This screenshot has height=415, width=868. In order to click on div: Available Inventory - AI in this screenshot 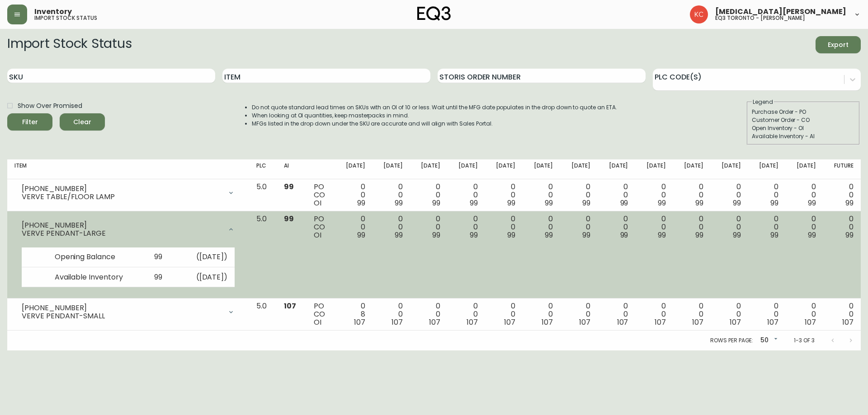, I will do `click(804, 137)`.